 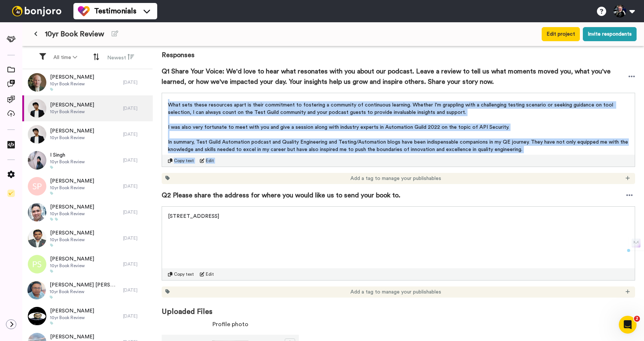 I want to click on span: I Singh, so click(x=68, y=155).